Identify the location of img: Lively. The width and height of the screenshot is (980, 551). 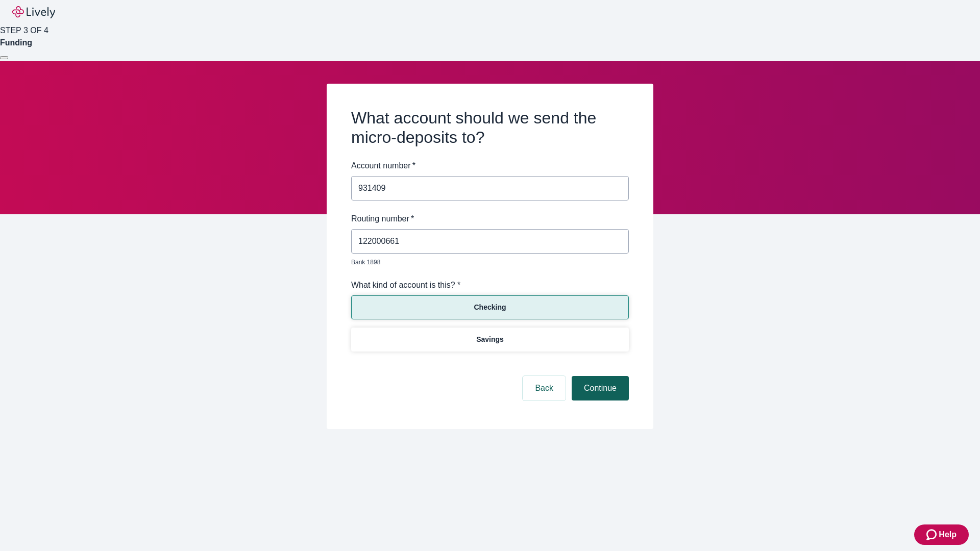
(34, 13).